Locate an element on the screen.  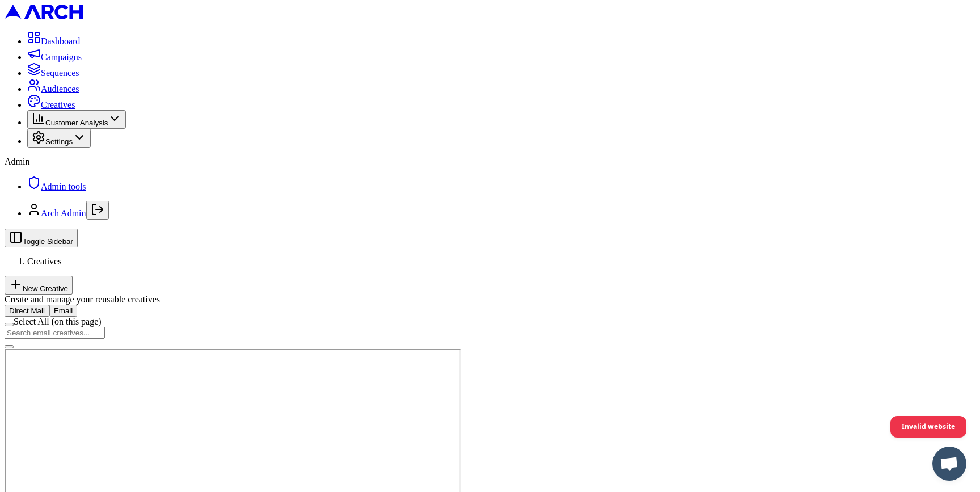
input: Search email creatives... is located at coordinates (55, 333).